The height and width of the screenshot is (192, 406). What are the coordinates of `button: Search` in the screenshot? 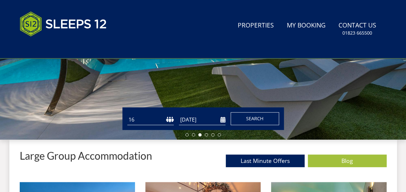 It's located at (255, 118).